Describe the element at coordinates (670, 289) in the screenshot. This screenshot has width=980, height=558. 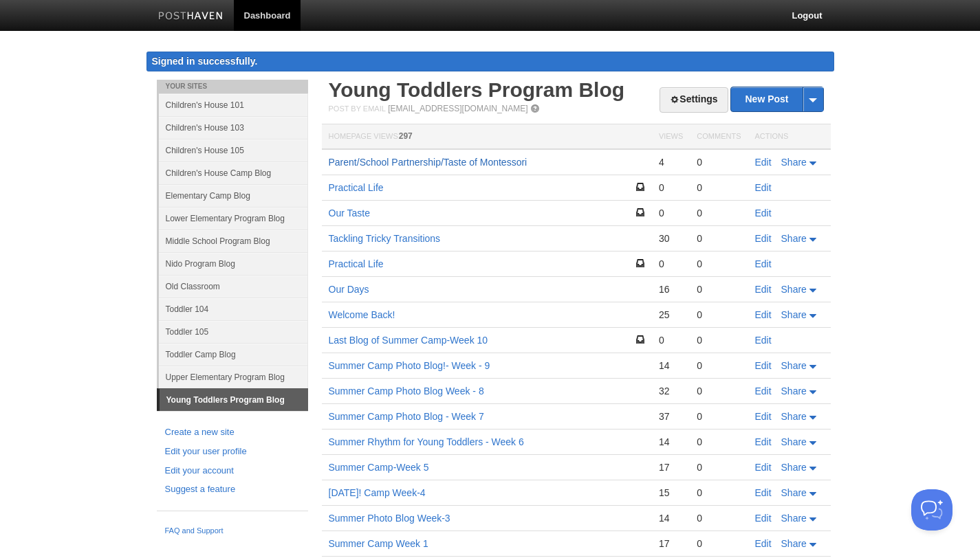
I see `div: 16` at that location.